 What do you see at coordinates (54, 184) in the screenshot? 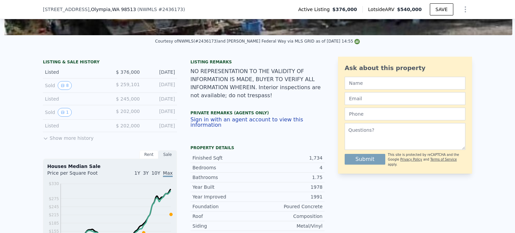
I see `tspan: $330` at bounding box center [54, 184].